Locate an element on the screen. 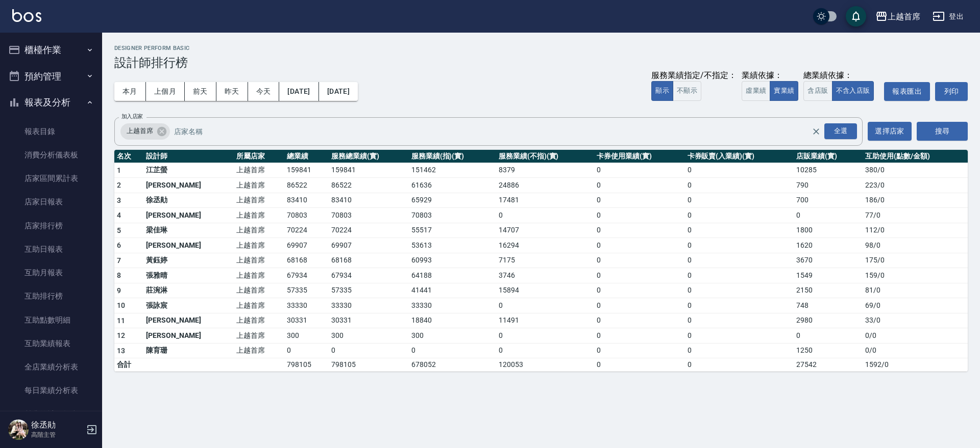  td: 10285 is located at coordinates (828, 170).